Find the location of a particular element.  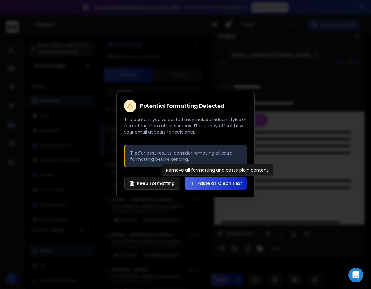

button: Keep Formatting is located at coordinates (152, 183).